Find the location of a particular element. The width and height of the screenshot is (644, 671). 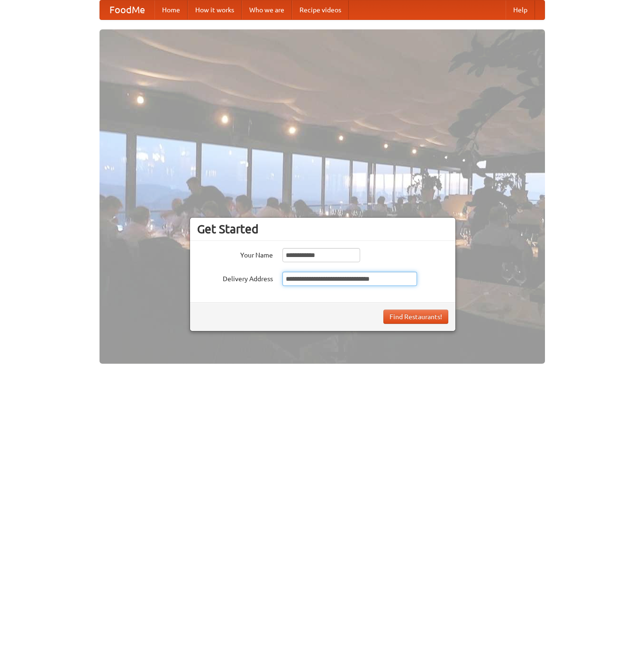

a: FoodMe is located at coordinates (127, 10).